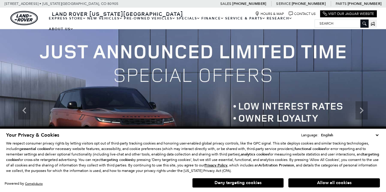  I want to click on a: Visit Our Jaguar Website, so click(348, 14).